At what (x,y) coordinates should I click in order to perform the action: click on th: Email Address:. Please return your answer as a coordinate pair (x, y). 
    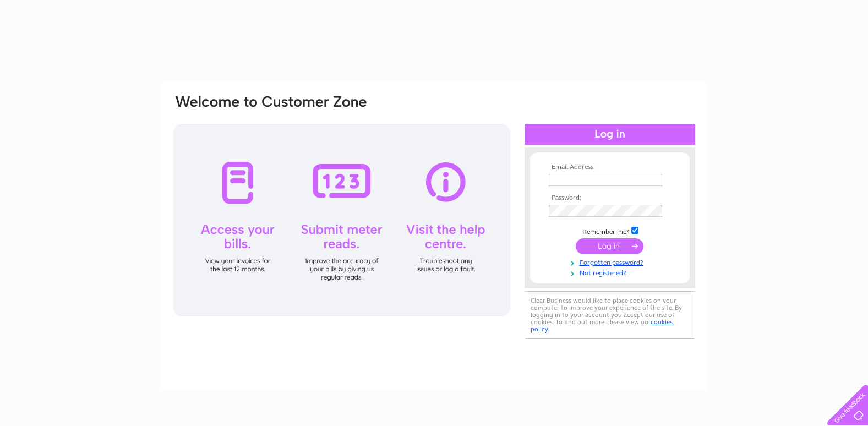
    Looking at the image, I should click on (610, 167).